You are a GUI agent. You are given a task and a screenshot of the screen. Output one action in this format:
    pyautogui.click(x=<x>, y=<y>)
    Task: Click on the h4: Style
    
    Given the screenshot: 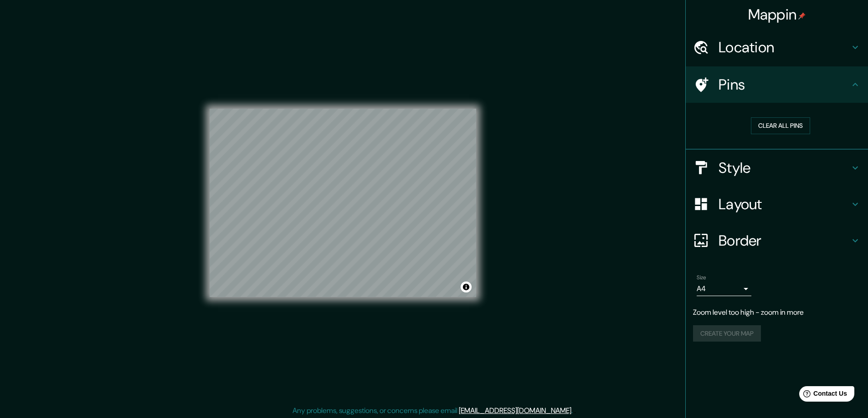 What is the action you would take?
    pyautogui.click(x=784, y=168)
    